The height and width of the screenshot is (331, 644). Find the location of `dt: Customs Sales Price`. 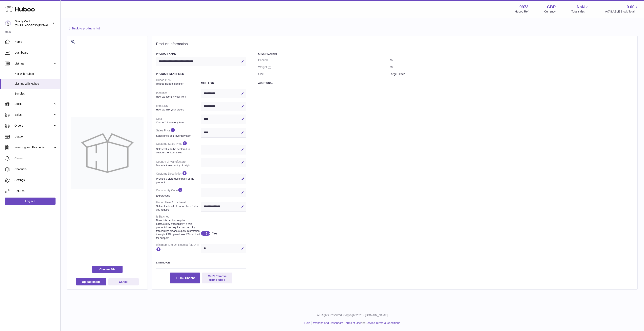

dt: Customs Sales Price is located at coordinates (178, 148).